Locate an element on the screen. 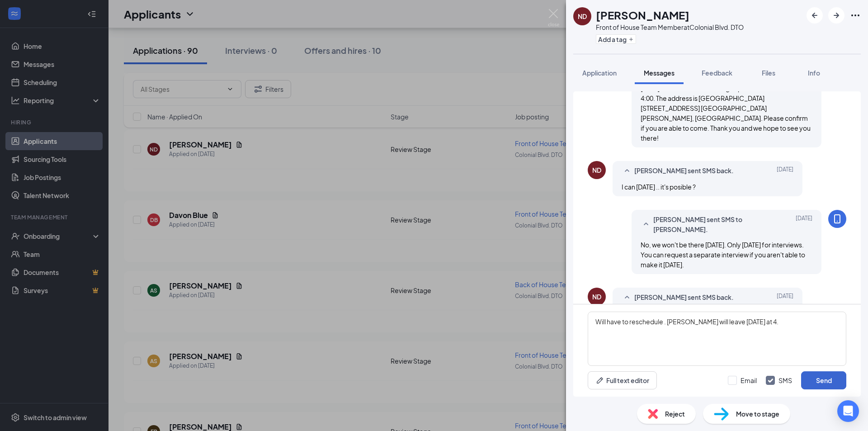  svg: MobileSms is located at coordinates (837, 219).